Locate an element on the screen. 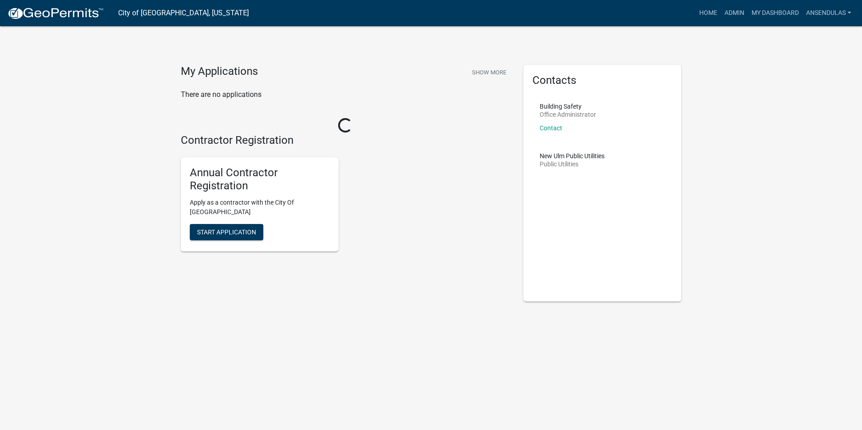 The image size is (862, 430). a: My Dashboard is located at coordinates (775, 13).